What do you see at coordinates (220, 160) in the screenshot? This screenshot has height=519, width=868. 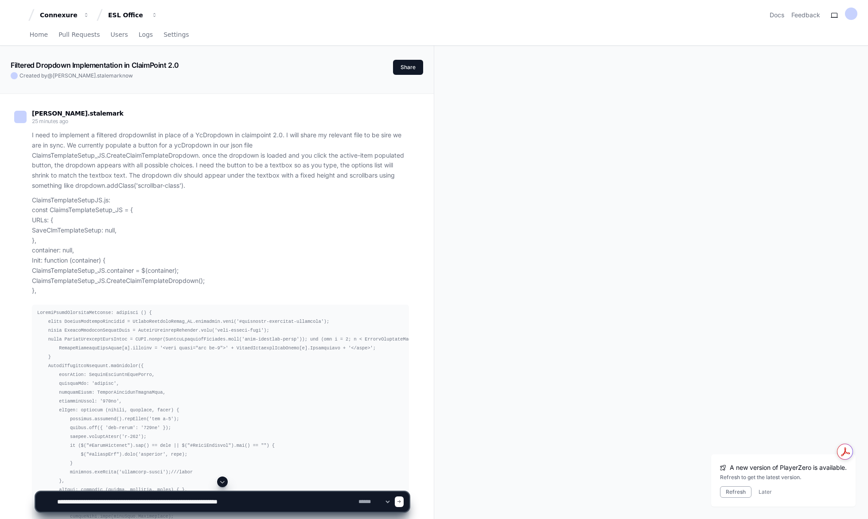 I see `p: I need to implement a filtered dropdownlist in place of a YcDropdown in claimpoint 2.0. I will sh...` at bounding box center [220, 160].